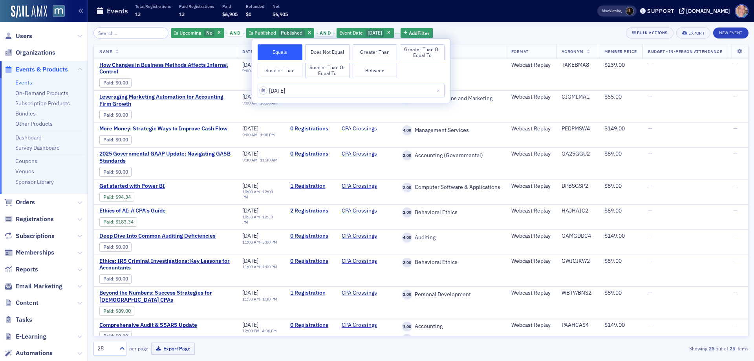 This screenshot has width=754, height=361. I want to click on time: 10:00 AM, so click(251, 192).